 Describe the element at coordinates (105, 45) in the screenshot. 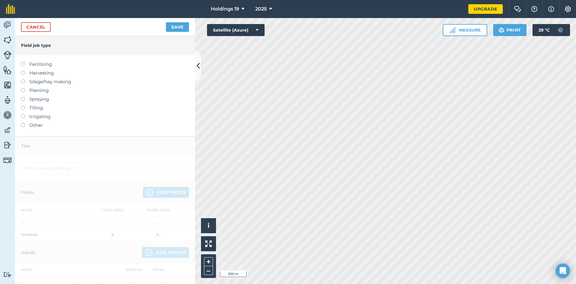

I see `h4: Field job type` at that location.